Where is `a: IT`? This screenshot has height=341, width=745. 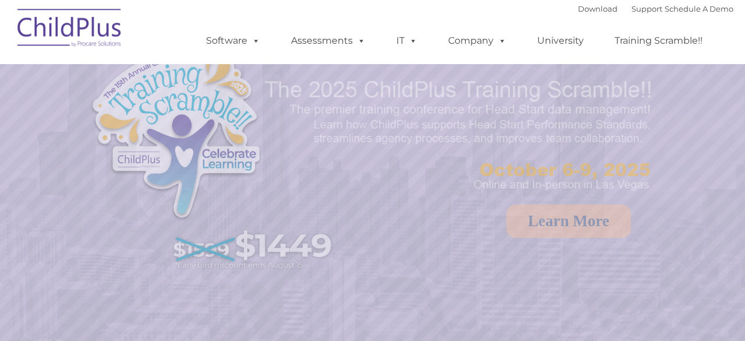 a: IT is located at coordinates (407, 41).